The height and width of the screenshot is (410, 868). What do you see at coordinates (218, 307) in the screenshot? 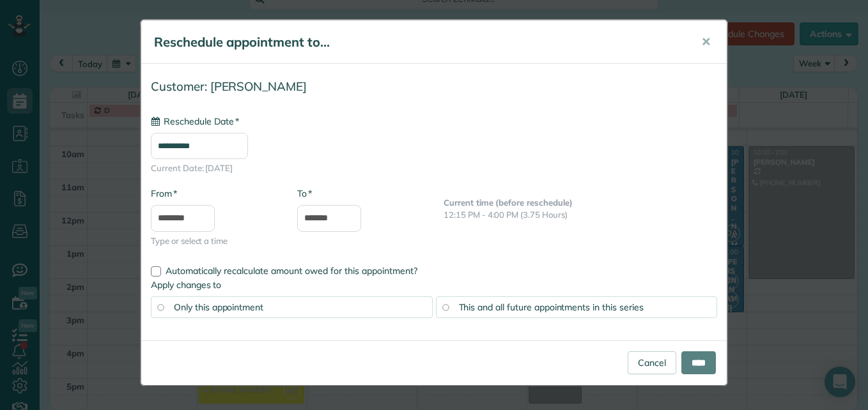
I see `span: Only this appointment` at bounding box center [218, 307].